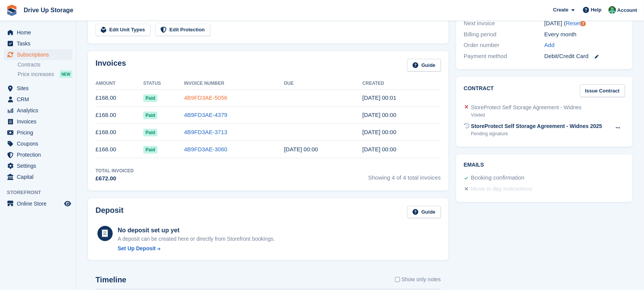  Describe the element at coordinates (398, 280) in the screenshot. I see `input: Show only notes` at that location.